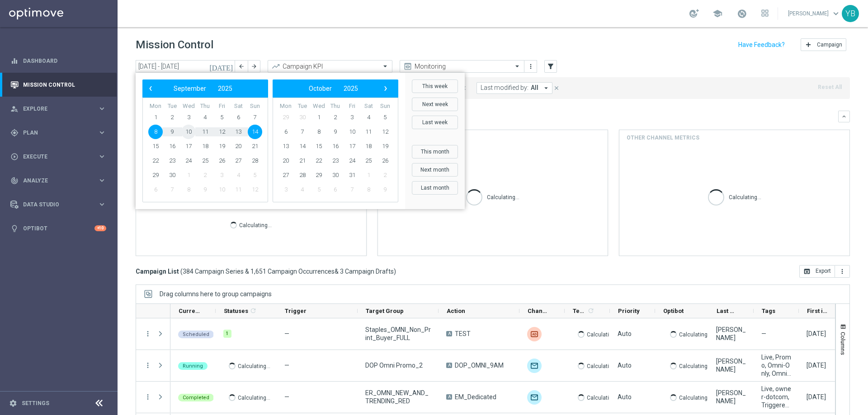  What do you see at coordinates (535, 398) in the screenshot?
I see `div: Optimail` at bounding box center [535, 398].